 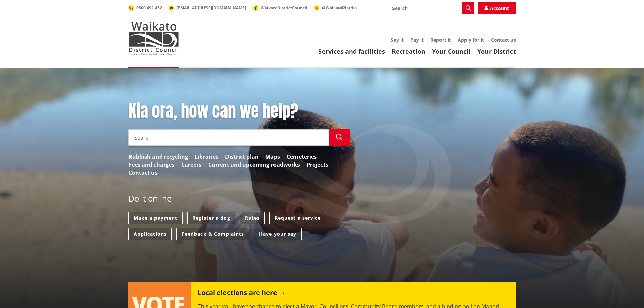 What do you see at coordinates (336, 8) in the screenshot?
I see `a: @WaikatoDistrict` at bounding box center [336, 8].